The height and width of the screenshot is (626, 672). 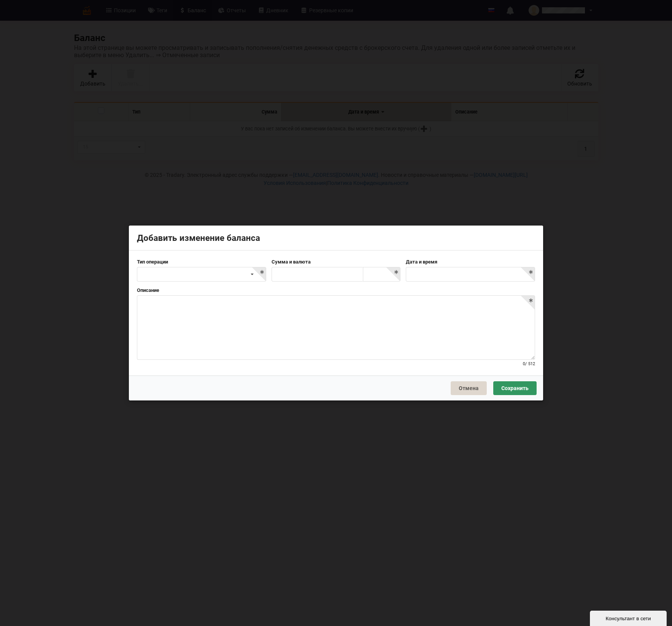 What do you see at coordinates (336, 290) in the screenshot?
I see `label: Описание` at bounding box center [336, 290].